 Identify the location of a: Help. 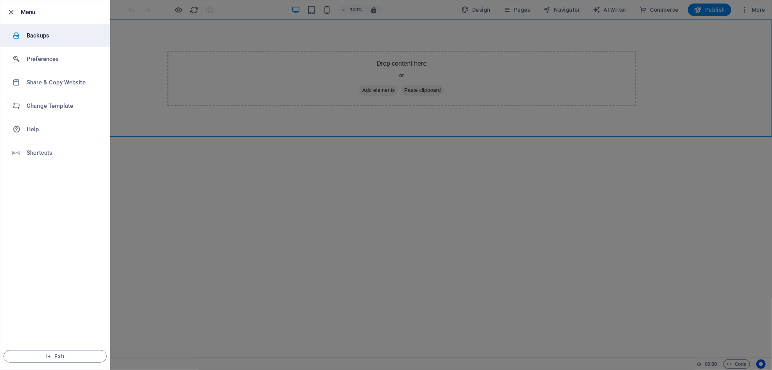
(55, 129).